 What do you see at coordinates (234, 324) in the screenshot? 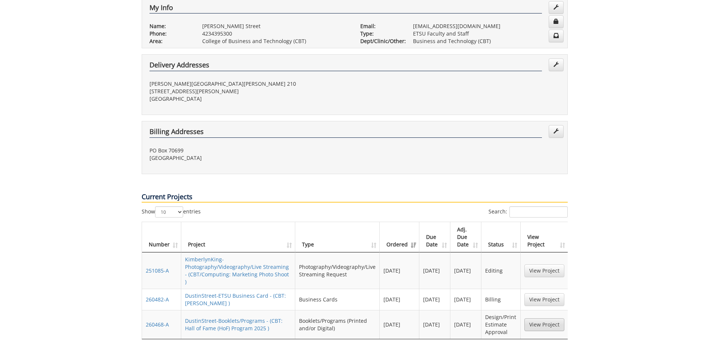
I see `a: DustinStreet-Booklets/Programs - (CBT: Hall of Fame (HoF) Program 2025 )` at bounding box center [234, 324].